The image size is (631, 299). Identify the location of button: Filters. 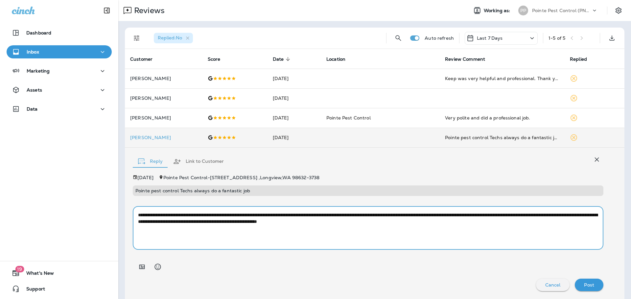
(137, 38).